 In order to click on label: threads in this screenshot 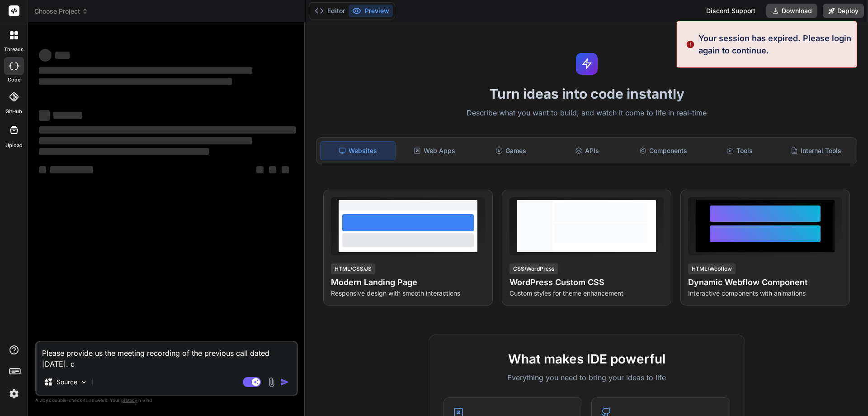, I will do `click(14, 49)`.